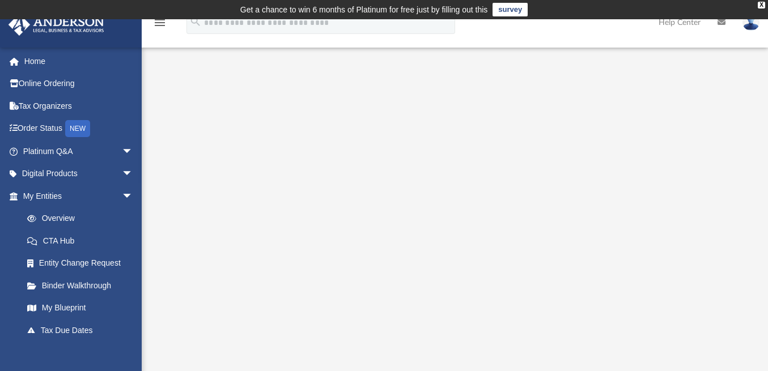  What do you see at coordinates (79, 196) in the screenshot?
I see `a: My Entitiesarrow_drop_down` at bounding box center [79, 196].